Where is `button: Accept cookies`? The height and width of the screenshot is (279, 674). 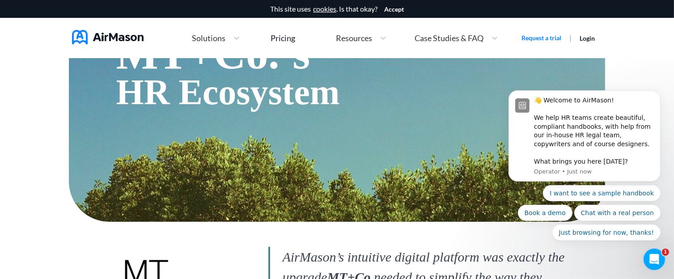
button: Accept cookies is located at coordinates (394, 9).